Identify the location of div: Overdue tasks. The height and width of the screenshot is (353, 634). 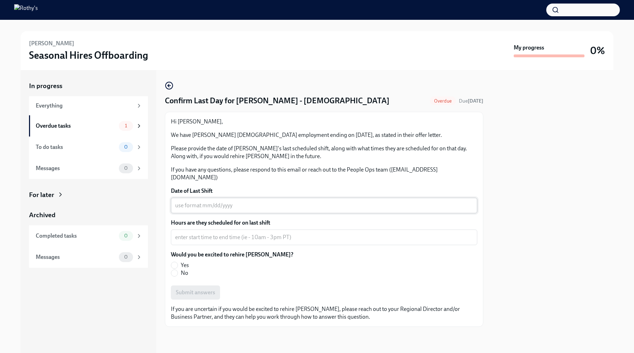
(76, 126).